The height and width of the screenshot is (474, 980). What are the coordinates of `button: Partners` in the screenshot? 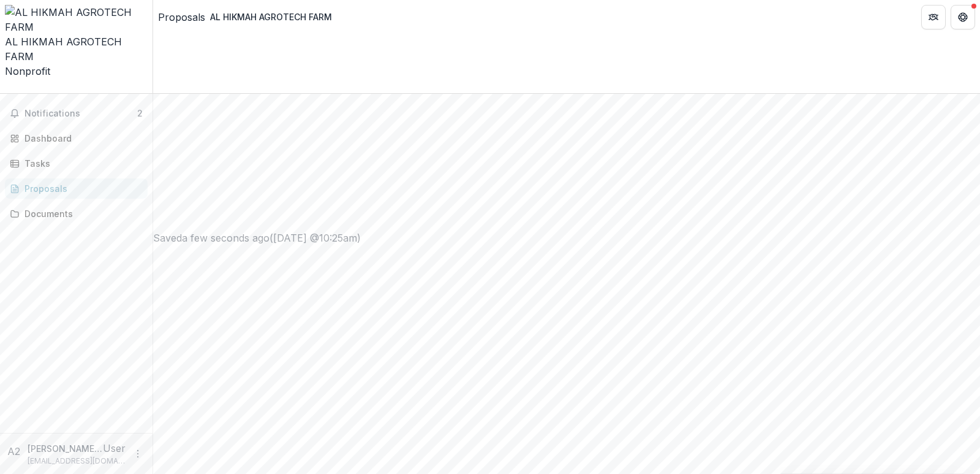 It's located at (933, 17).